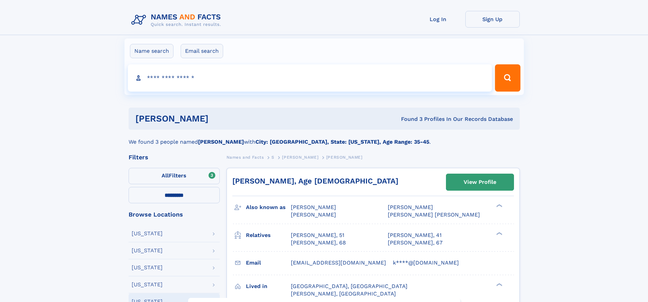  What do you see at coordinates (174, 157) in the screenshot?
I see `div: Filters` at bounding box center [174, 157].